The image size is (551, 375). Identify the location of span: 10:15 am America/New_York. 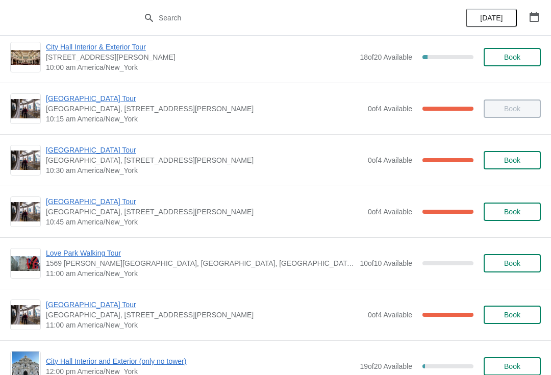
(204, 119).